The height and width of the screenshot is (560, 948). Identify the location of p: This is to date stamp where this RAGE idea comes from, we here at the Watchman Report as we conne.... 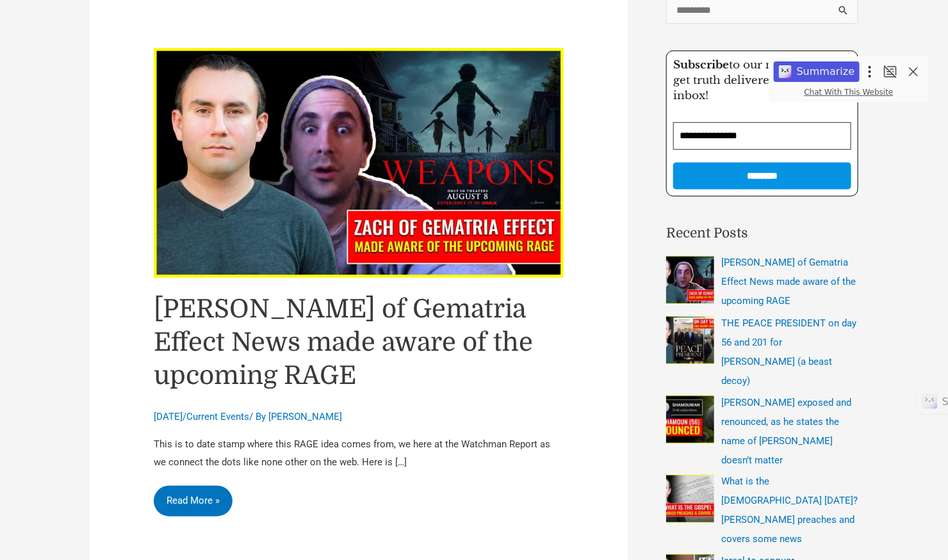
(359, 454).